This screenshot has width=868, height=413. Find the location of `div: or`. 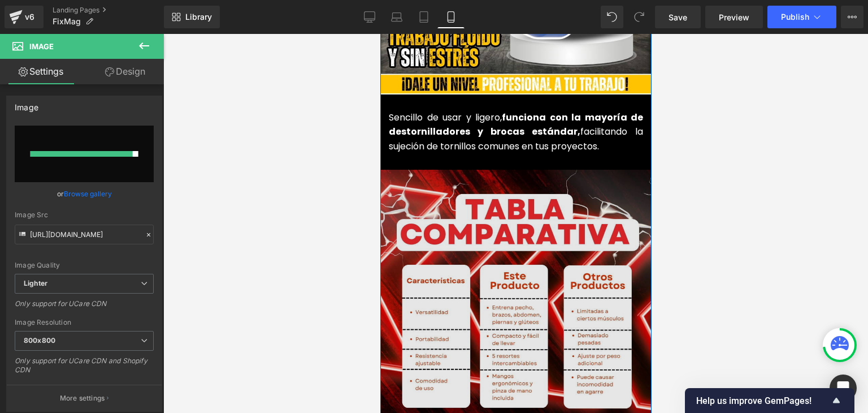

div: or is located at coordinates (84, 193).